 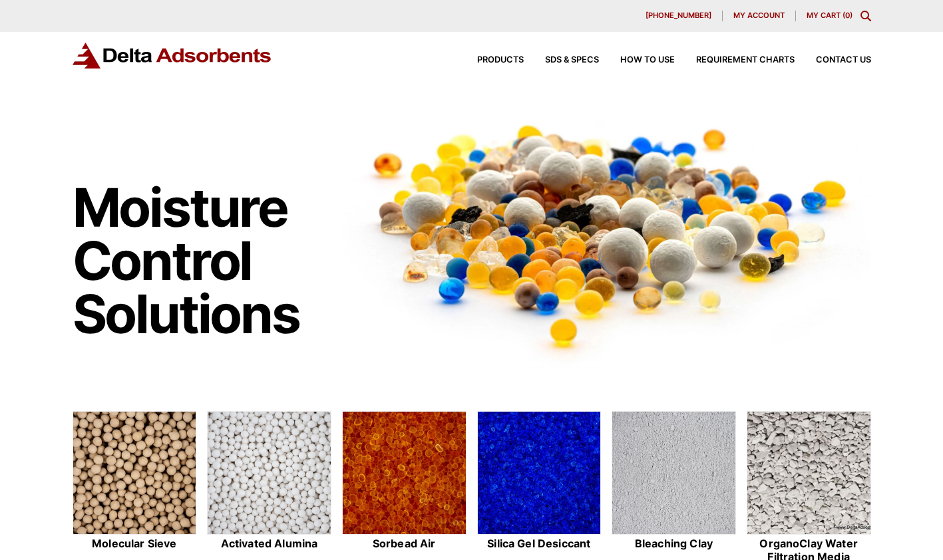 I want to click on a: My Cart (0), so click(x=829, y=15).